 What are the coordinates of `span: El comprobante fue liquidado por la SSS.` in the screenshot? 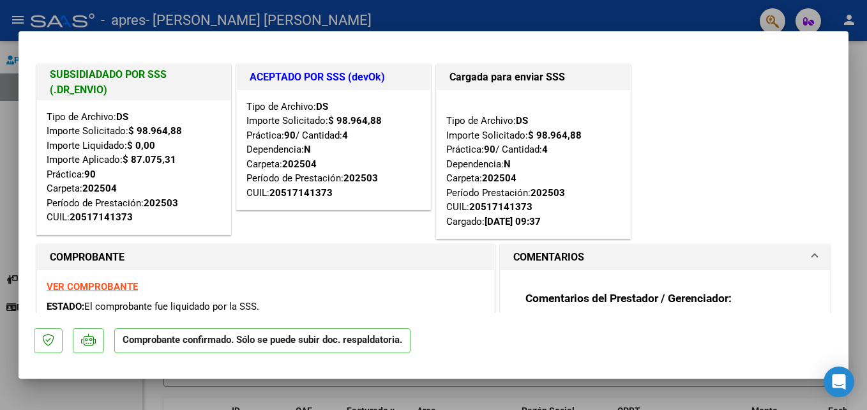 It's located at (172, 307).